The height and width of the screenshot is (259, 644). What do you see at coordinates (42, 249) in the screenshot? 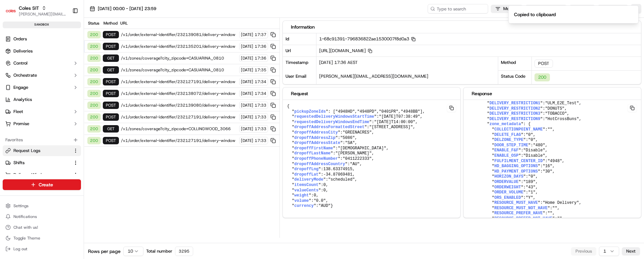
I see `button: Log out` at bounding box center [42, 249].